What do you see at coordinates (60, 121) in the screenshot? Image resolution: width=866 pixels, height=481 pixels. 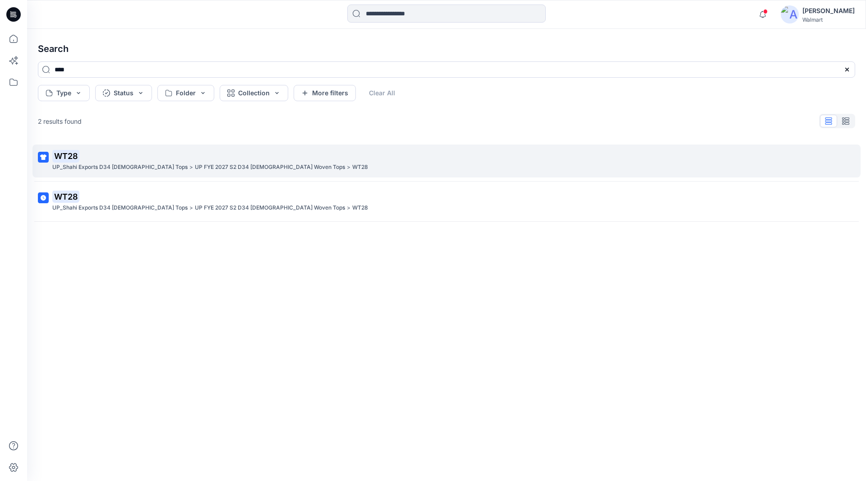 I see `p: 2 results found` at bounding box center [60, 121].